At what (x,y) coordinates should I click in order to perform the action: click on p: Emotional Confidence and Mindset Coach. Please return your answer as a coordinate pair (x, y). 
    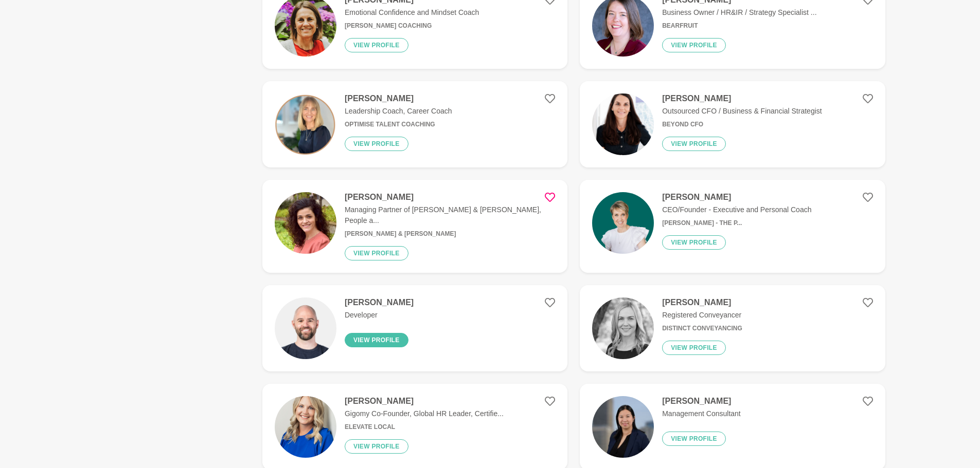
    Looking at the image, I should click on (412, 13).